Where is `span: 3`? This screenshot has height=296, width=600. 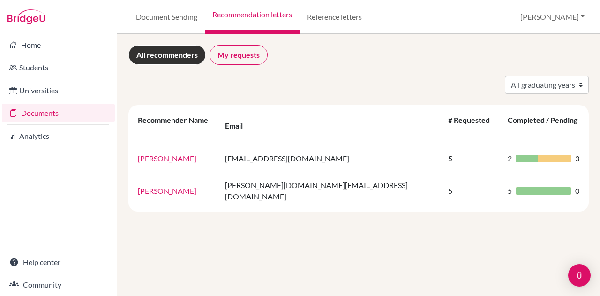 span: 3 is located at coordinates (577, 158).